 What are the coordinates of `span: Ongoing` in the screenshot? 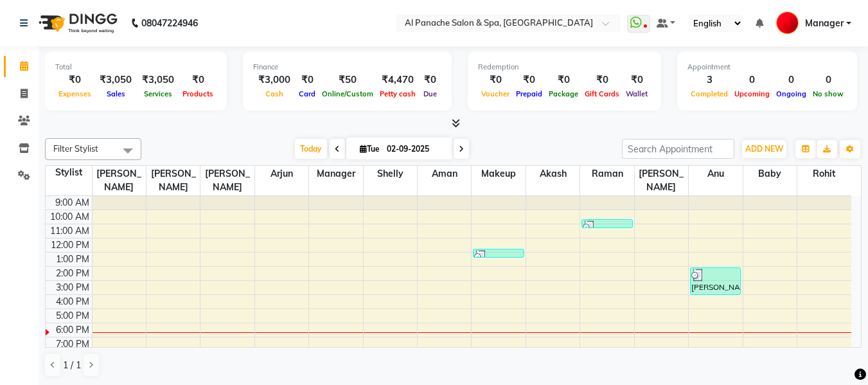 It's located at (791, 93).